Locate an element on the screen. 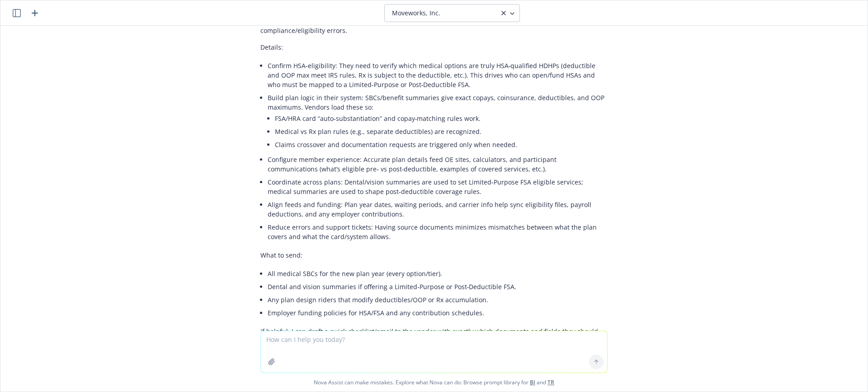 Image resolution: width=868 pixels, height=392 pixels. li: Any plan design riders that modify deductibles/OOP or Rx accumulation. is located at coordinates (438, 300).